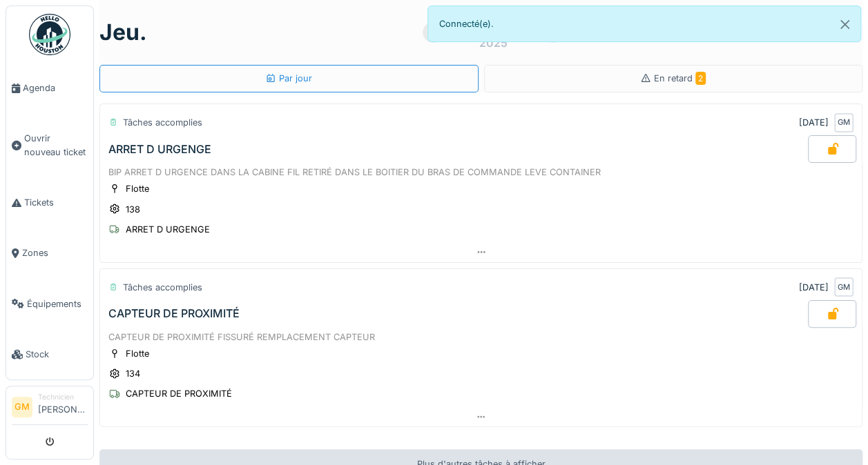 The image size is (868, 465). Describe the element at coordinates (481, 337) in the screenshot. I see `div: CAPTEUR DE PROXIMITÉ FISSURÉ REMPLACEMENT CAPTEUR` at that location.